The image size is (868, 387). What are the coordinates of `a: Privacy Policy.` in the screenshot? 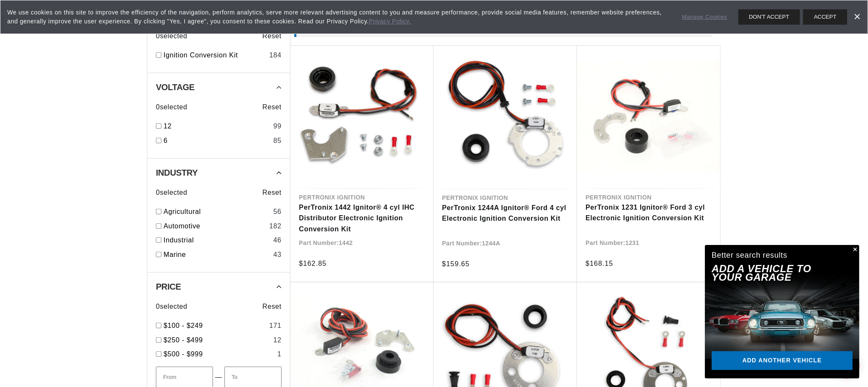 It's located at (390, 22).